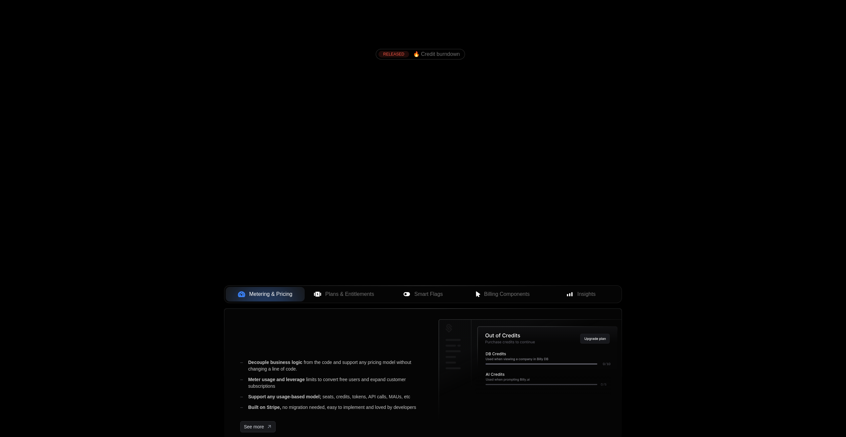 The height and width of the screenshot is (437, 846). I want to click on button: Insights, so click(580, 294).